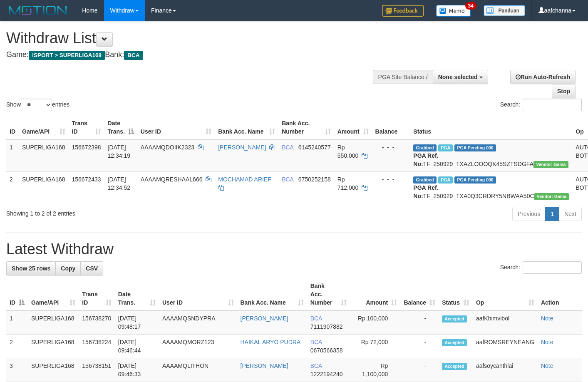  I want to click on th: Action, so click(560, 294).